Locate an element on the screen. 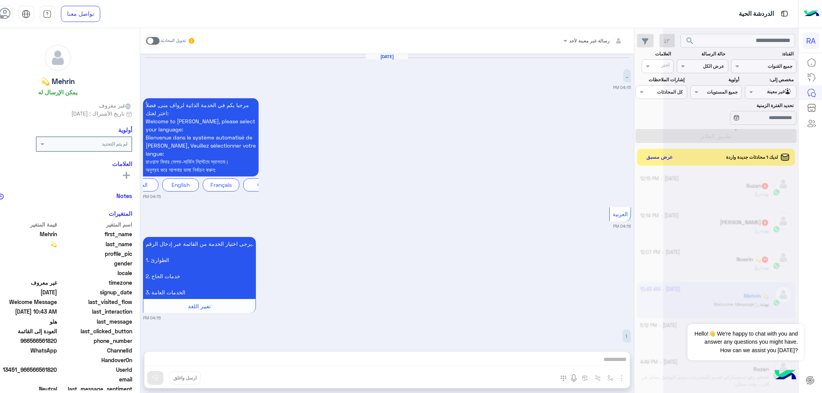  span: غير معروف is located at coordinates (116, 105).